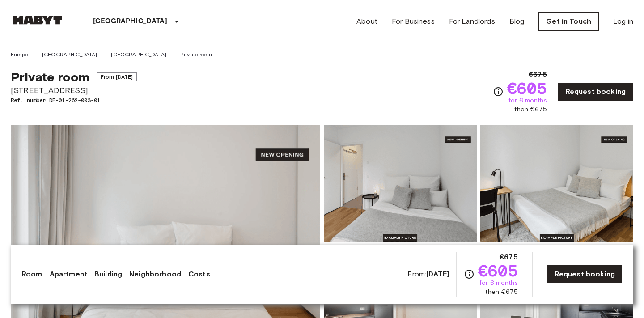 Image resolution: width=644 pixels, height=318 pixels. What do you see at coordinates (74, 100) in the screenshot?
I see `span: Ref. number DE-01-262-003-01` at bounding box center [74, 100].